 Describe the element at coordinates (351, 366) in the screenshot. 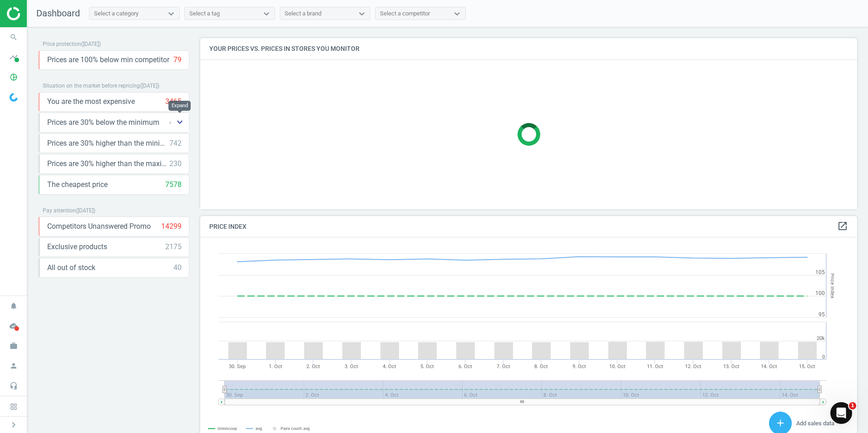

I see `tspan: 3. Oct` at that location.